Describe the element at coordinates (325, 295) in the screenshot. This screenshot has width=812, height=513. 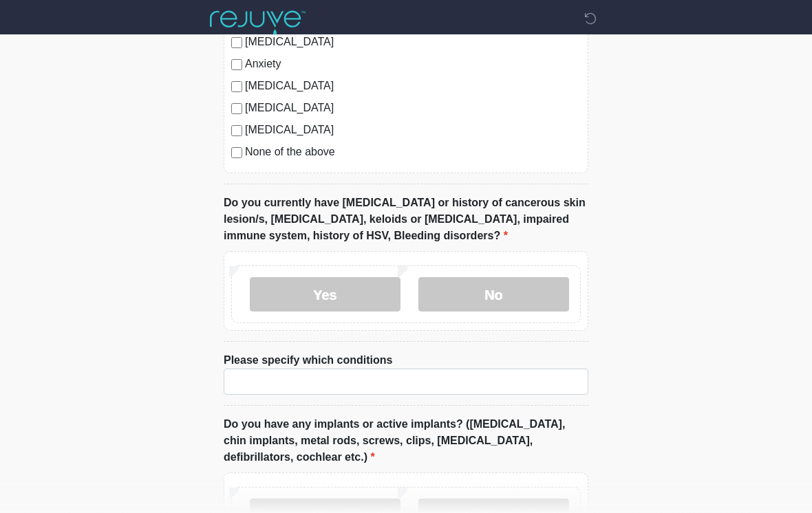
I see `label: Yes` at that location.